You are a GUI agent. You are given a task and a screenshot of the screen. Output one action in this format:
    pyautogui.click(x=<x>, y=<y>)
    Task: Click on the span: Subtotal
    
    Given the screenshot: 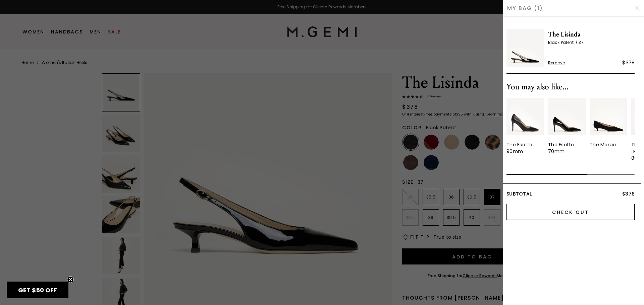 What is the action you would take?
    pyautogui.click(x=519, y=194)
    